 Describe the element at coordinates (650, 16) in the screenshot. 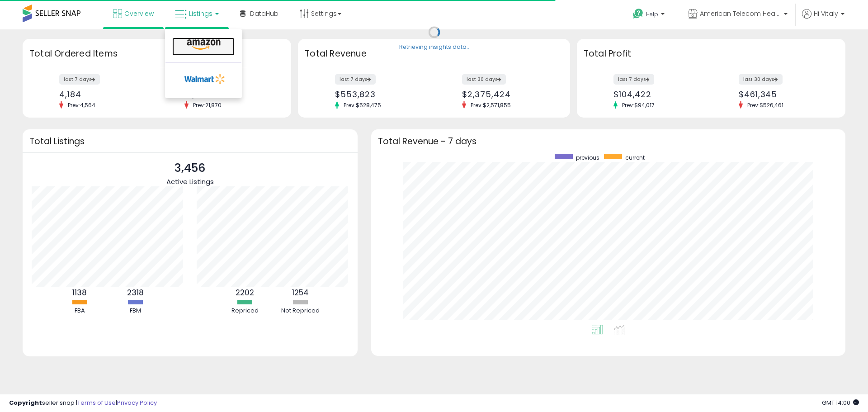

I see `a: Help` at that location.